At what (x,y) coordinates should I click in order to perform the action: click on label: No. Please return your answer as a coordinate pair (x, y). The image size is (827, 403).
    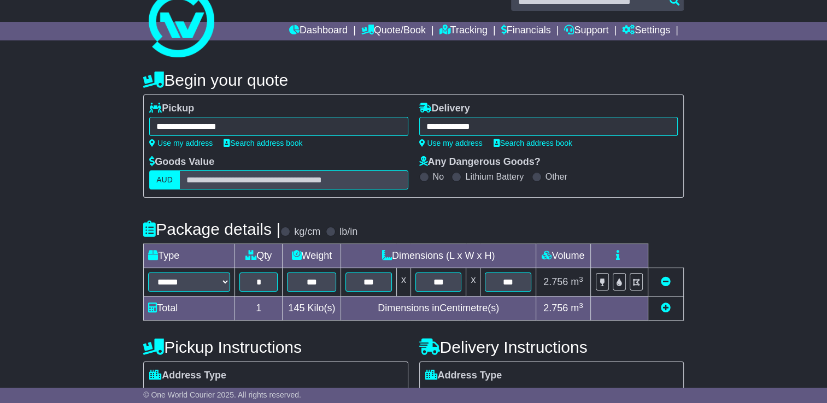
    Looking at the image, I should click on (438, 176).